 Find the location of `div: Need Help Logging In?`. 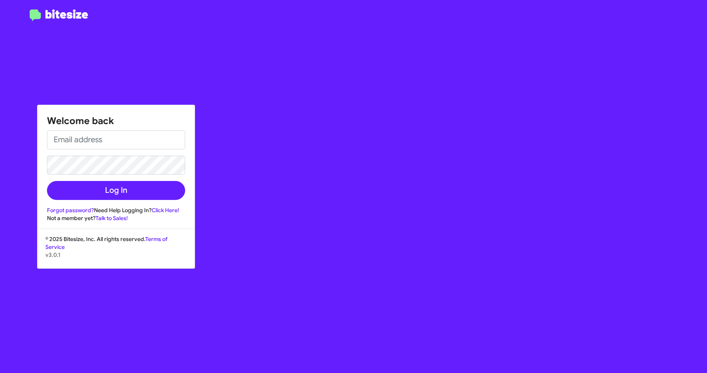

div: Need Help Logging In? is located at coordinates (116, 210).